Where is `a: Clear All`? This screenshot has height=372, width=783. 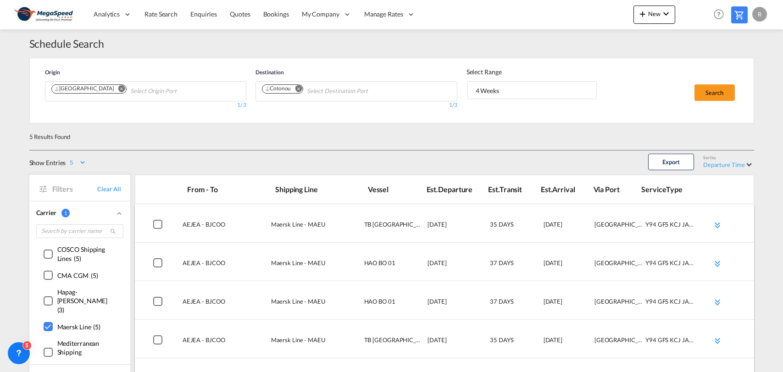
a: Clear All is located at coordinates (109, 189).